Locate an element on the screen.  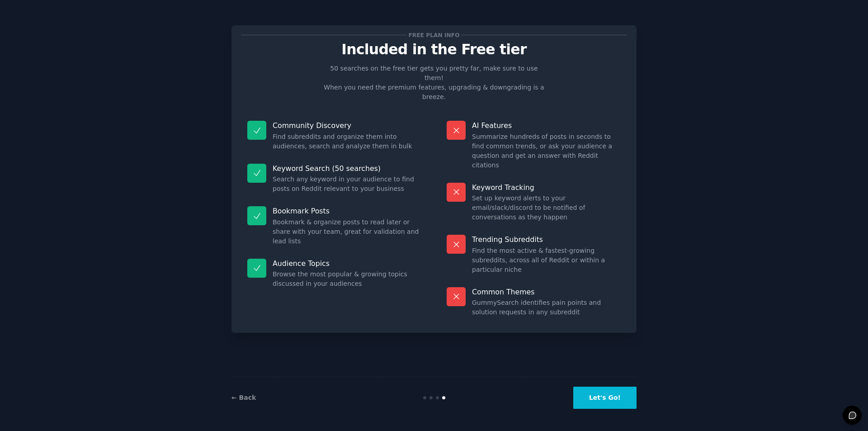
p: Common Themes is located at coordinates (546, 292).